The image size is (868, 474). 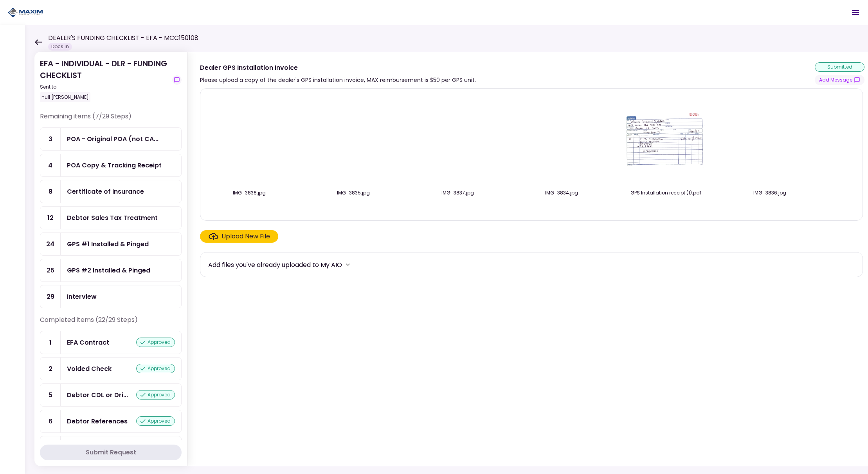 What do you see at coordinates (51, 139) in the screenshot?
I see `div: 3` at bounding box center [51, 139].